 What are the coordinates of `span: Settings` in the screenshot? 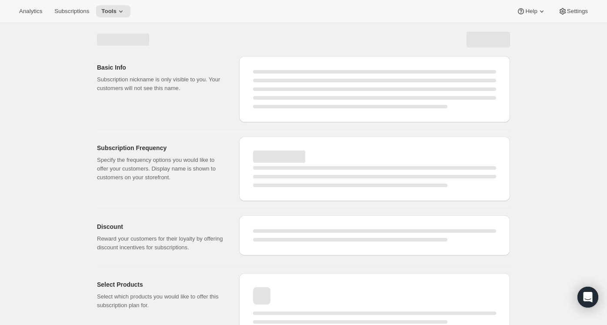 It's located at (577, 11).